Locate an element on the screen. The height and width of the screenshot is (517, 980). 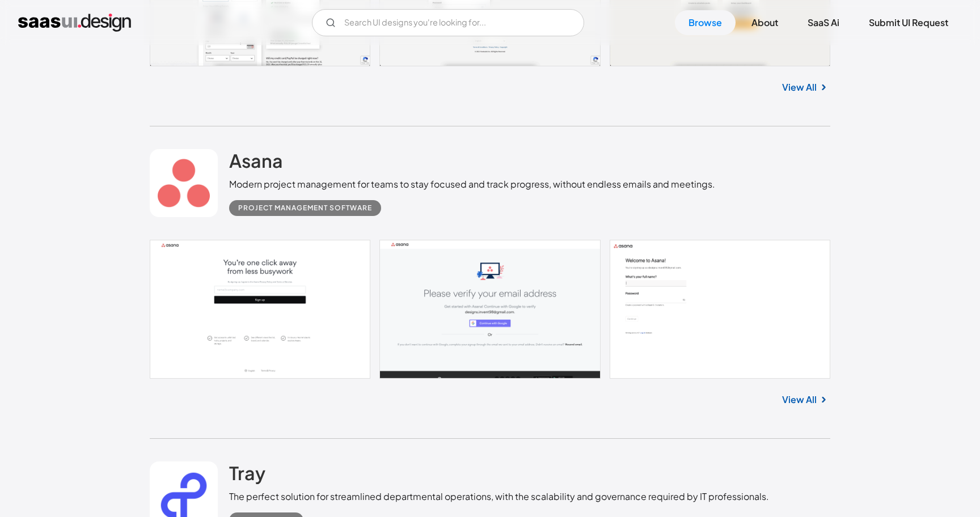
a: Tray is located at coordinates (247, 475).